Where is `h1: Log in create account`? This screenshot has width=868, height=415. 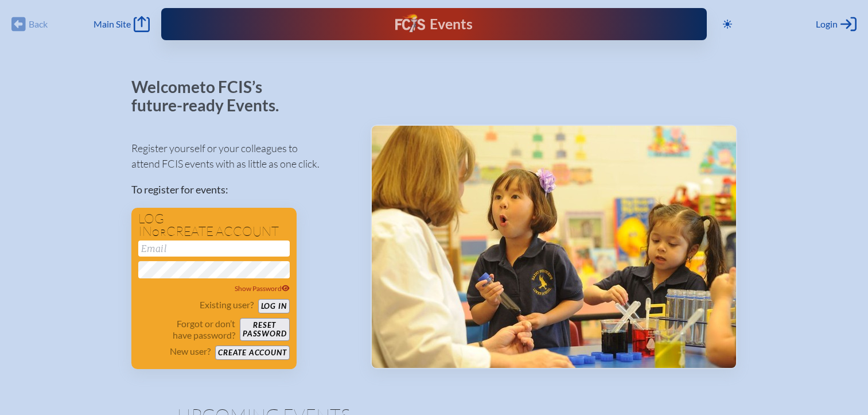 h1: Log in create account is located at coordinates (214, 225).